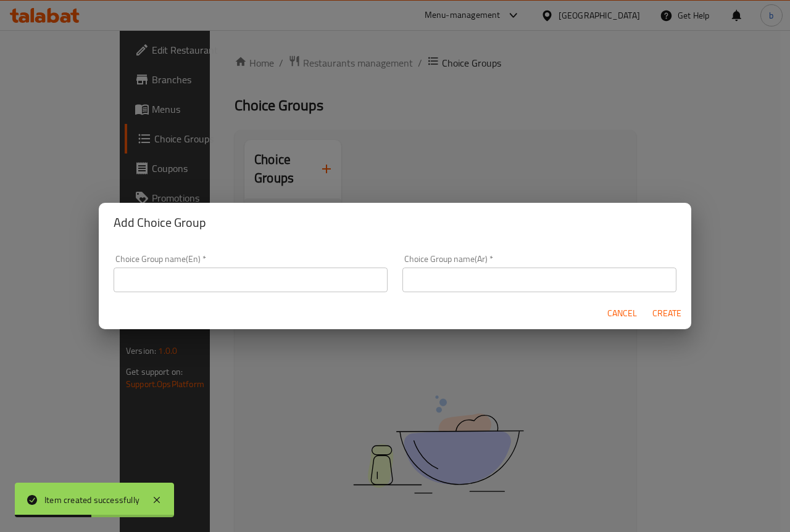 Image resolution: width=790 pixels, height=532 pixels. What do you see at coordinates (622, 313) in the screenshot?
I see `button: Cancel` at bounding box center [622, 313].